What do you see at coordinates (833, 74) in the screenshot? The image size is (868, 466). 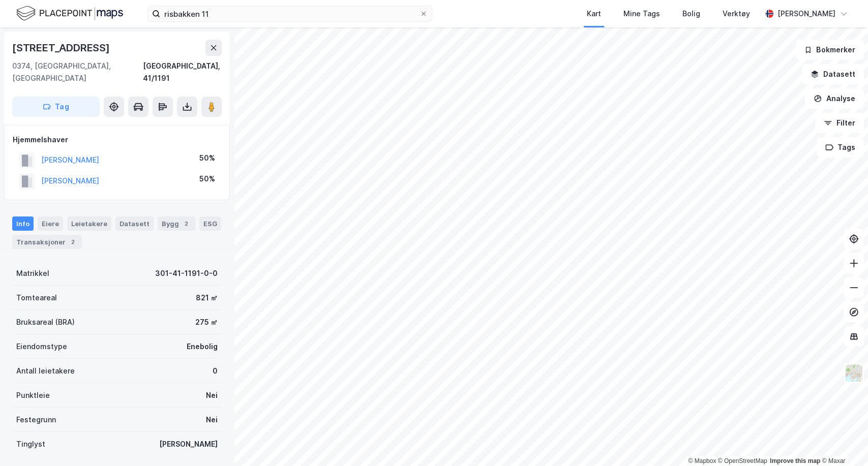 I see `button: Datasett` at bounding box center [833, 74].